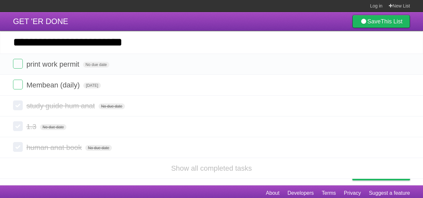  What do you see at coordinates (61, 106) in the screenshot?
I see `span: study guide hum anat` at bounding box center [61, 106].